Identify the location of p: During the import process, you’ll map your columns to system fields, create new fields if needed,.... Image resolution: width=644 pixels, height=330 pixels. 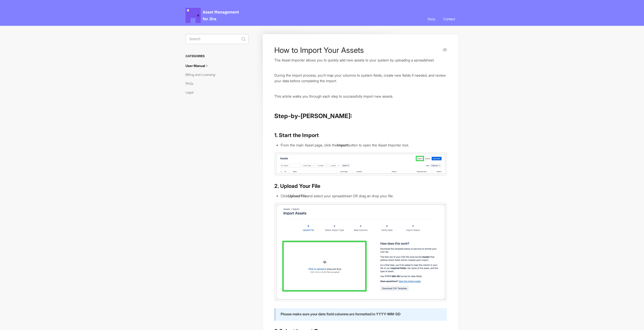
(360, 78).